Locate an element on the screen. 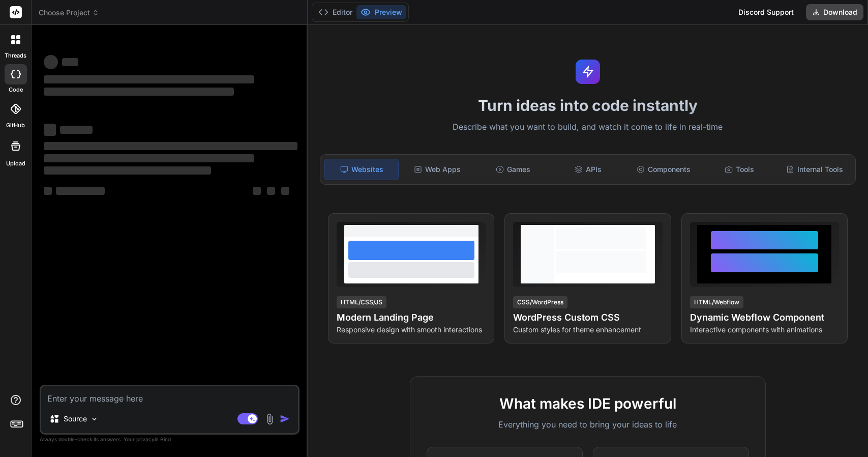 The height and width of the screenshot is (457, 868). button: Preview is located at coordinates (381, 12).